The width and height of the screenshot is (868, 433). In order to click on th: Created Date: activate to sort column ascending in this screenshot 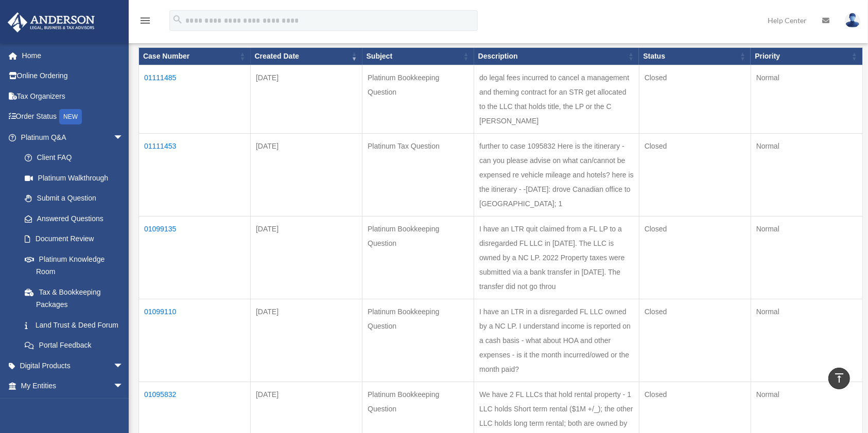, I will do `click(306, 57)`.